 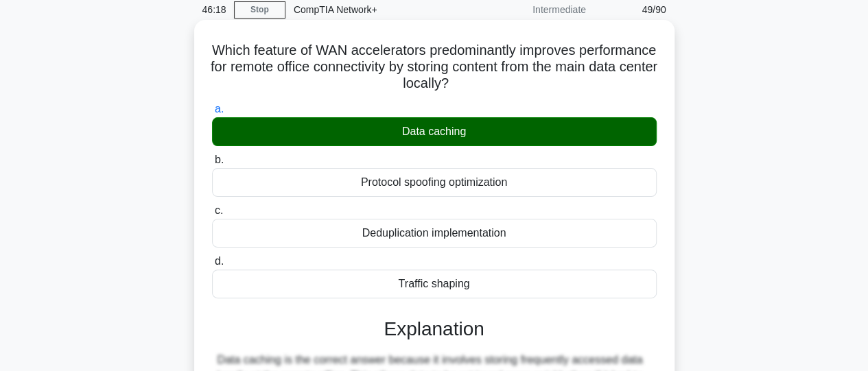 What do you see at coordinates (259, 10) in the screenshot?
I see `a: Stop` at bounding box center [259, 10].